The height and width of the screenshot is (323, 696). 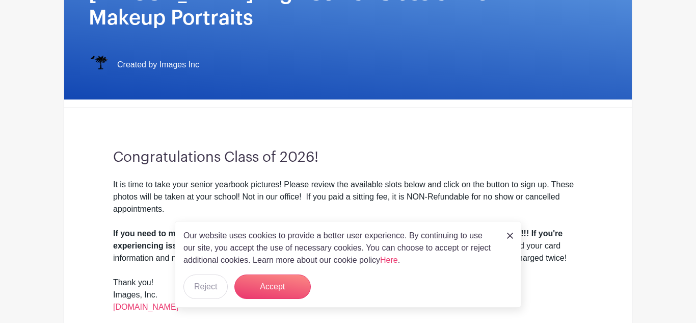 What do you see at coordinates (348, 203) in the screenshot?
I see `div: It is time to take your senior yearbook pictures! Please review the available slots below and cli...` at bounding box center [348, 203].